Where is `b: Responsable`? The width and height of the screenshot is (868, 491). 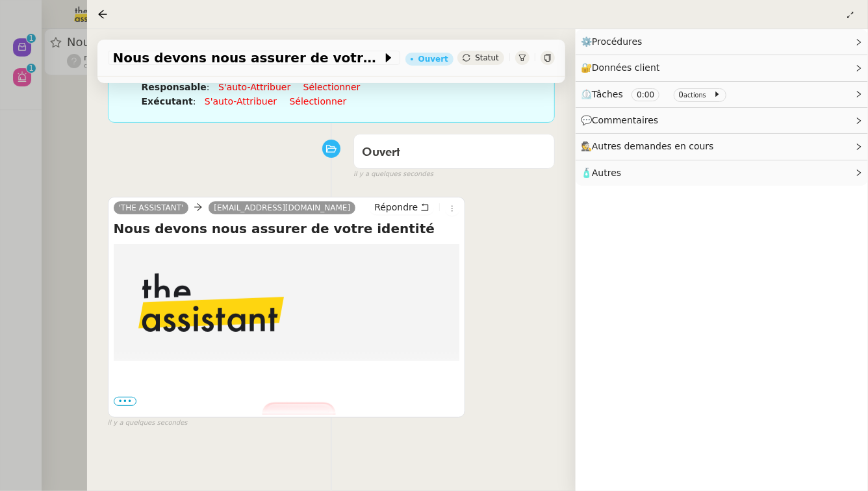
b: Responsable is located at coordinates (174, 87).